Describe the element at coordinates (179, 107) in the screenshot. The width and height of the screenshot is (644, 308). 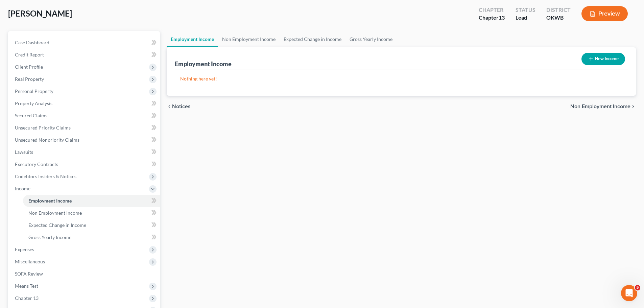
I see `button: chevron_left Notices` at that location.